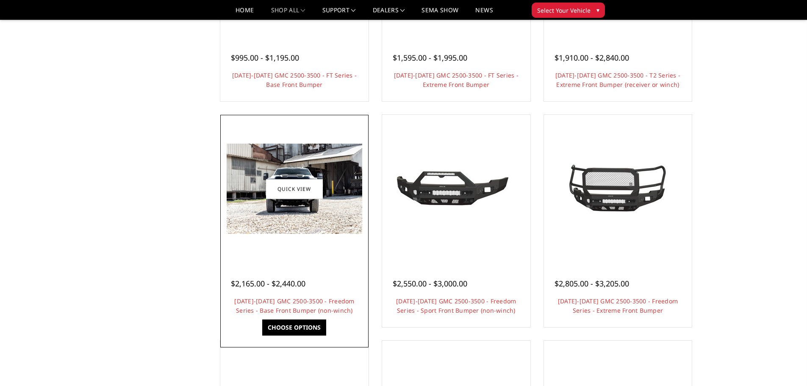  Describe the element at coordinates (484, 13) in the screenshot. I see `a: News` at that location.